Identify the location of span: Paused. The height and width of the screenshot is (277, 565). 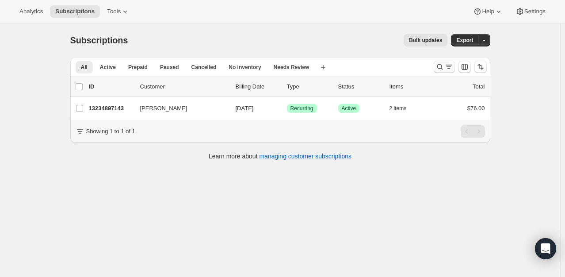
(169, 67).